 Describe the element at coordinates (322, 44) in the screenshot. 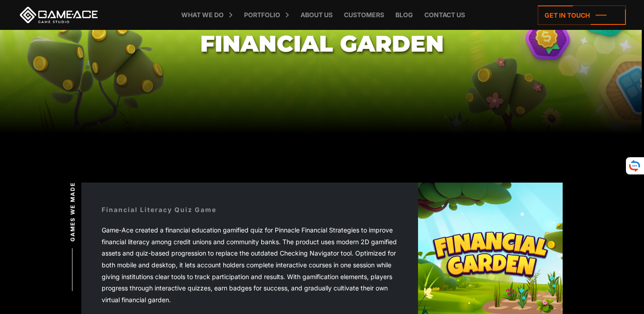

I see `h1: Financial Garden` at that location.